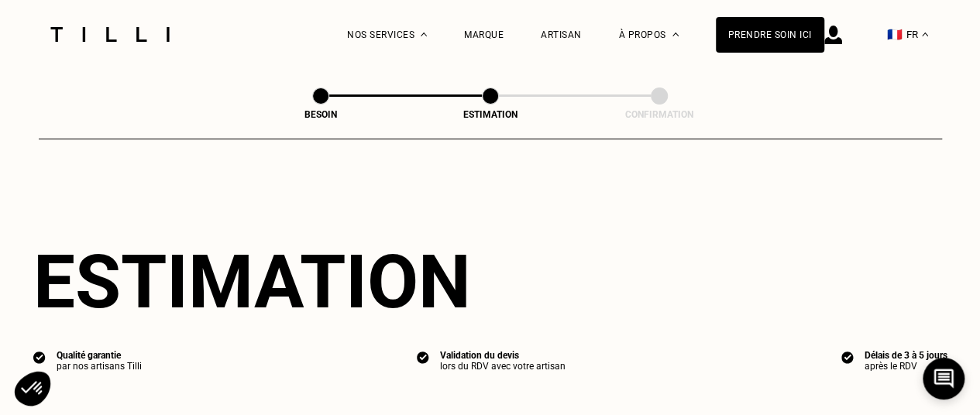 The width and height of the screenshot is (980, 415). What do you see at coordinates (926, 34) in the screenshot?
I see `img: menu déroulant` at bounding box center [926, 34].